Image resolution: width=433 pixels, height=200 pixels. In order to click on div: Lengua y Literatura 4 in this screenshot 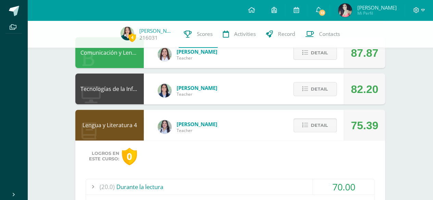, I will do `click(110, 125)`.